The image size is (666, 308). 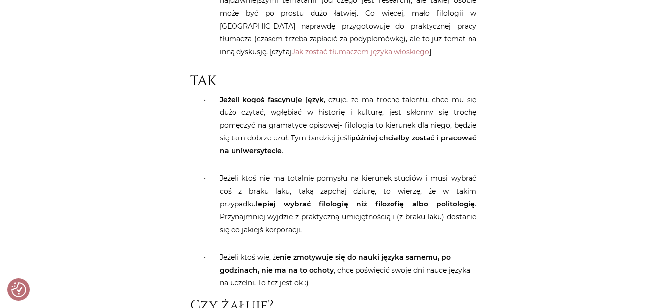 I want to click on button: Preferencje co do zgód, so click(x=19, y=290).